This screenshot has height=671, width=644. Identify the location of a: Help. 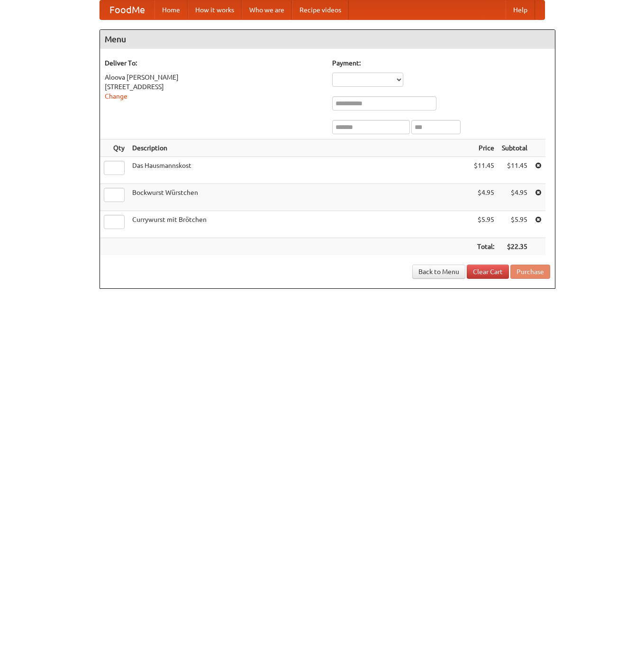
(520, 10).